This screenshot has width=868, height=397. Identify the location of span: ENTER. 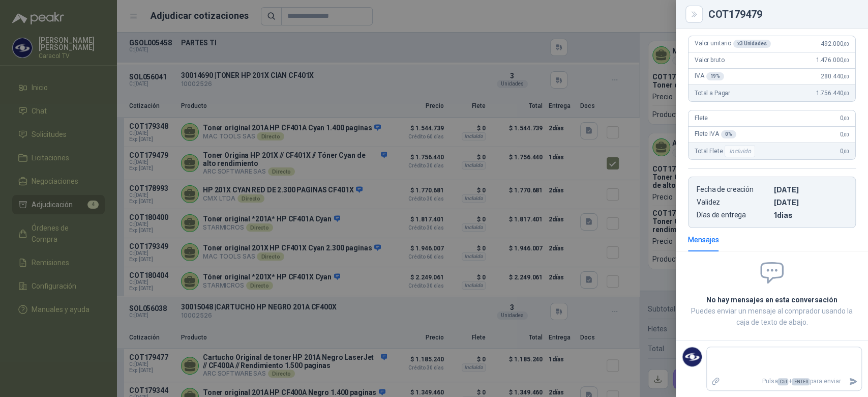
(801, 382).